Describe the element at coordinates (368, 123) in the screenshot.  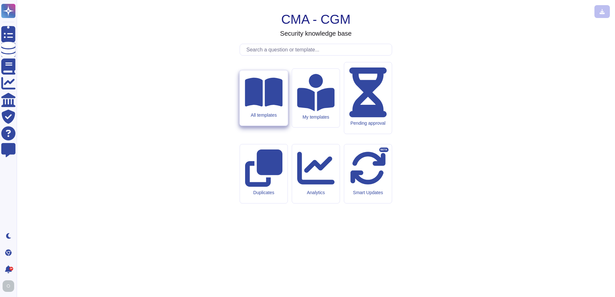
I see `div: Pending approval` at that location.